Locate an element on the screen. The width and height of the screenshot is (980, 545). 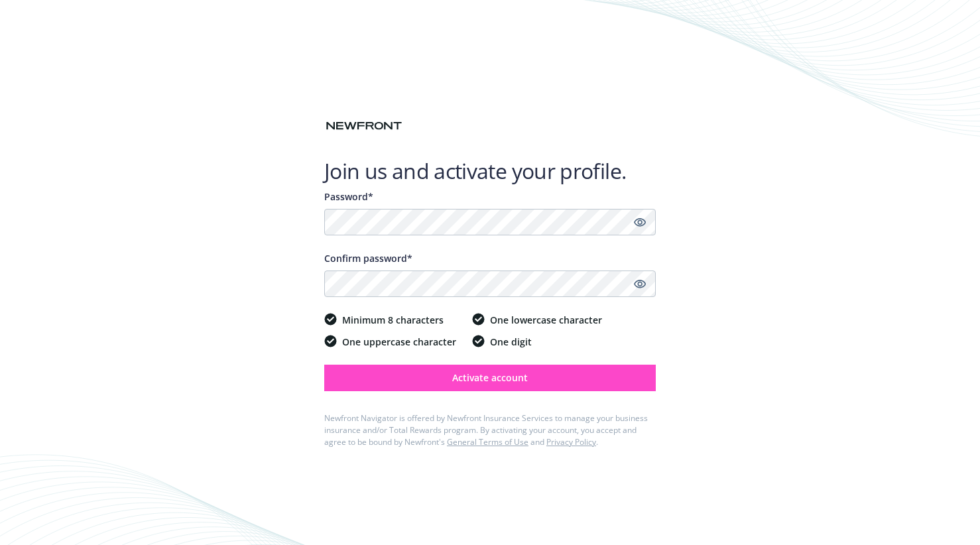
a: Privacy Policy is located at coordinates (571, 442).